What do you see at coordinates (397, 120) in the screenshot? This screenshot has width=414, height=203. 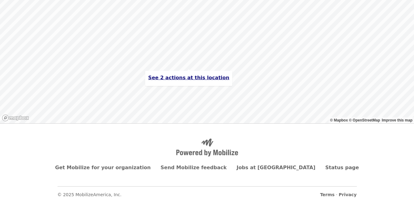 I see `a: Map feedback` at bounding box center [397, 120].